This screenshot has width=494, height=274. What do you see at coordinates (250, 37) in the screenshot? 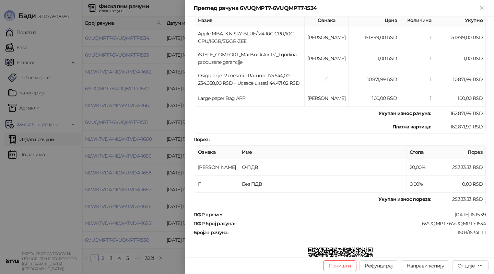
I see `td: Apple MBA 13.6: SKY BLUE/M4 10C CPU/10C GPU/16GB/512GB-ZEE` at bounding box center [250, 37].